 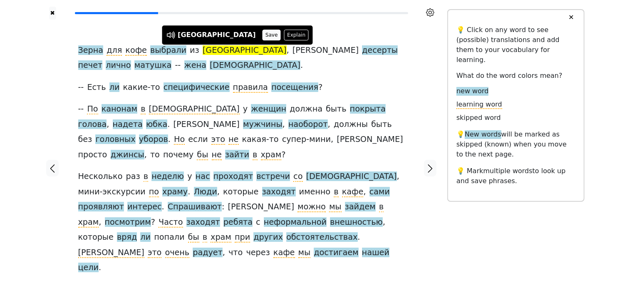 I want to click on span: правила, so click(x=250, y=87).